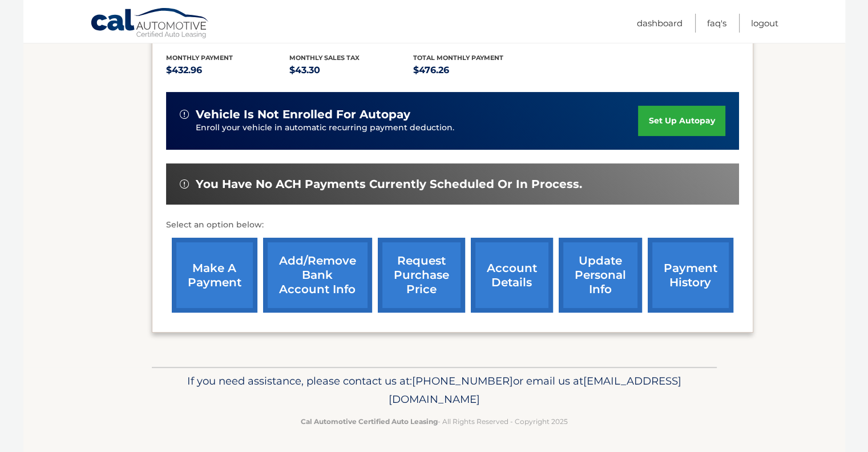 This screenshot has height=452, width=868. What do you see at coordinates (303, 114) in the screenshot?
I see `span: vehicle is not enrolled for autopay` at bounding box center [303, 114].